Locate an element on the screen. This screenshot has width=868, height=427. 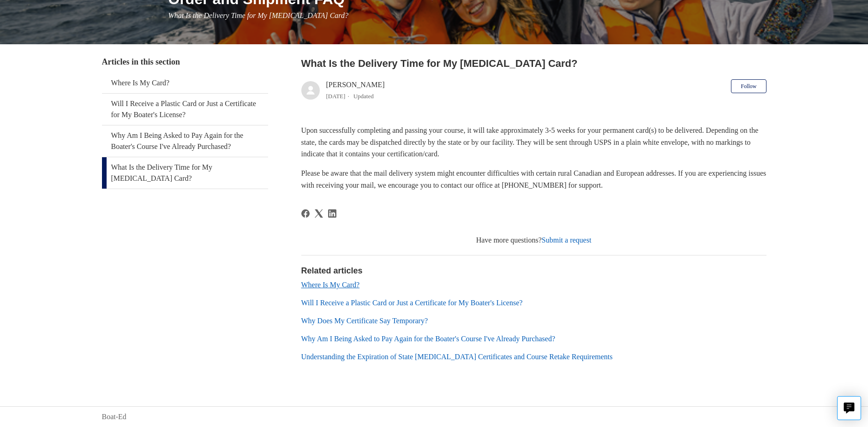
svg: Share this page on LinkedIn is located at coordinates (332, 214).